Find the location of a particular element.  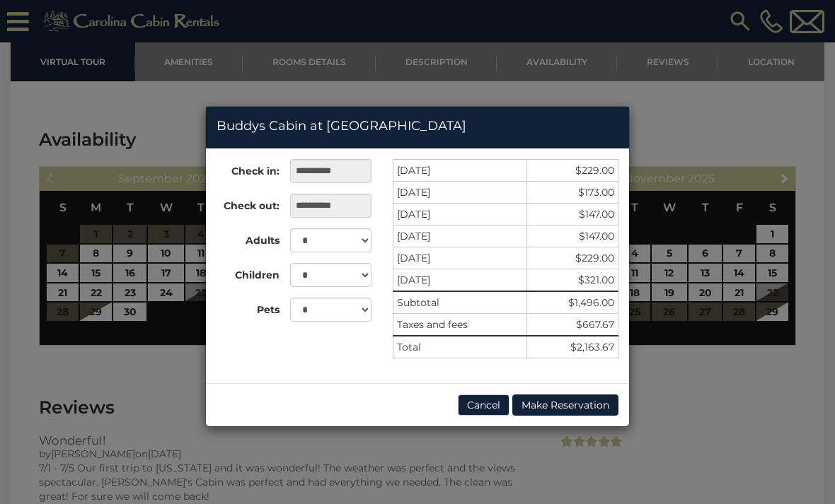

button: Cancel is located at coordinates (483, 405).